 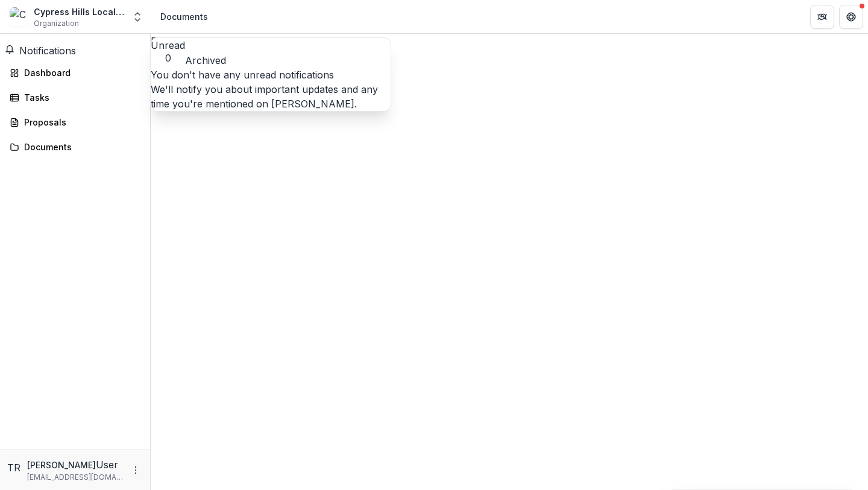 What do you see at coordinates (75, 97) in the screenshot?
I see `a: Tasks` at bounding box center [75, 97].